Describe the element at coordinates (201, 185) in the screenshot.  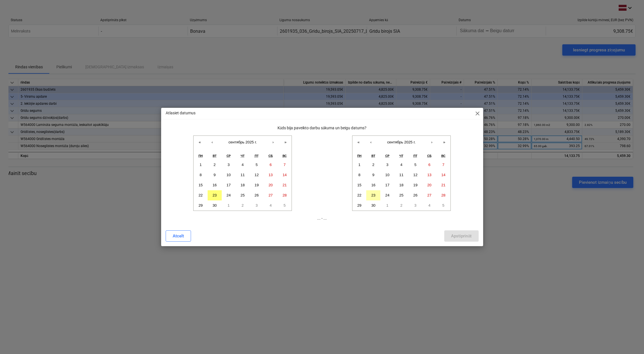
I see `button: 15 сентября 2025 г.` at that location.